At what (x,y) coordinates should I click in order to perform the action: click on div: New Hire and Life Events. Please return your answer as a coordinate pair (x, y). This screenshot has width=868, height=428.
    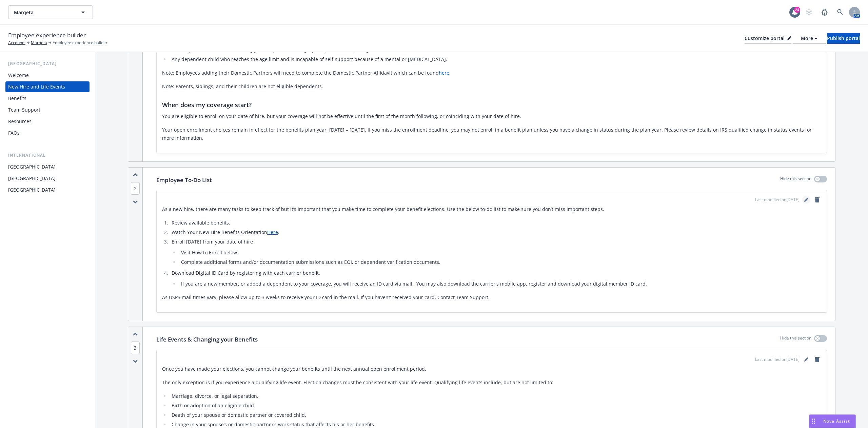
    Looking at the image, I should click on (37, 87).